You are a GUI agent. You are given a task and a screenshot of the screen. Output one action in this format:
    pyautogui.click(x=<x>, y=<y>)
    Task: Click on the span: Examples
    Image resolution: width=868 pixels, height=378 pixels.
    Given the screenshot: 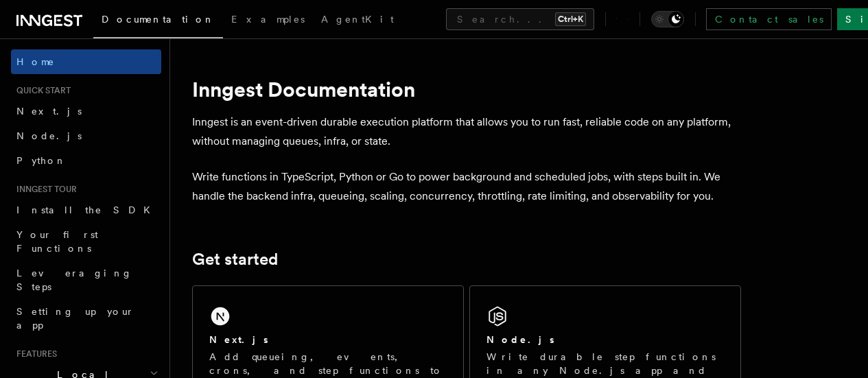 What is the action you would take?
    pyautogui.click(x=267, y=19)
    